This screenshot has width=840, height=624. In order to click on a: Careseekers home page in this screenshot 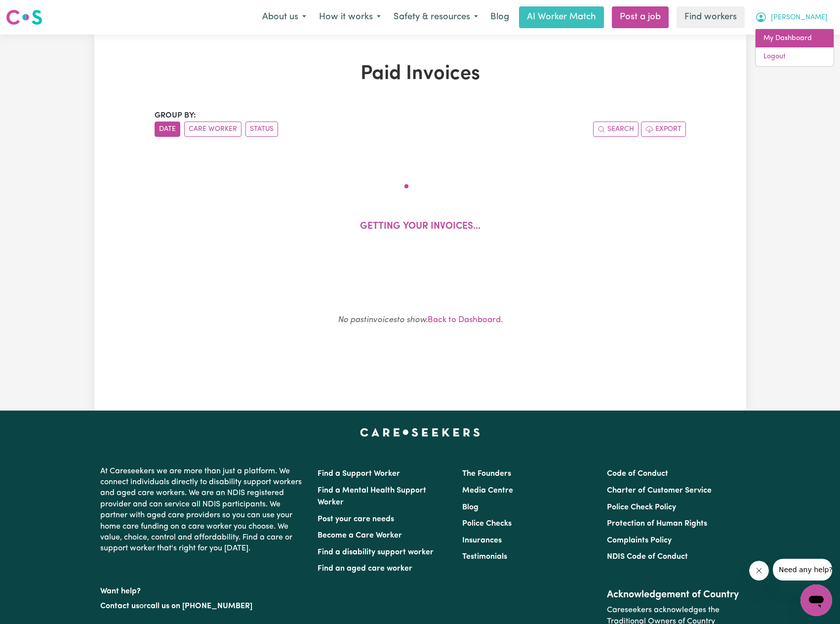, I will do `click(420, 432)`.